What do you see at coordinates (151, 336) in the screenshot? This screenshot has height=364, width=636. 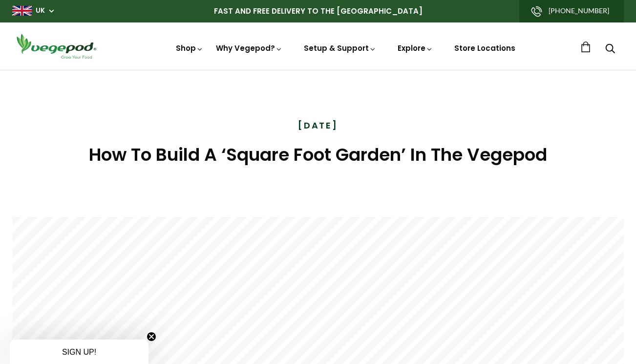 I see `button: Close teaser` at bounding box center [151, 336].